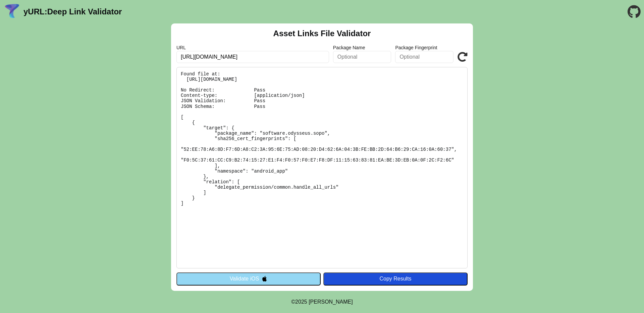  I want to click on label: URL, so click(252, 48).